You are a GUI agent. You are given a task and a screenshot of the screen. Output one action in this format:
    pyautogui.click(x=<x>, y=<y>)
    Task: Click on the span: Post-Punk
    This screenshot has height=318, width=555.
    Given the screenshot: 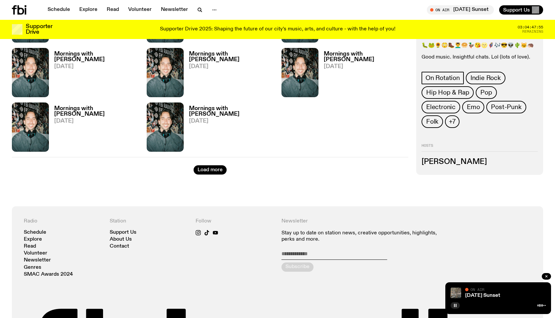 What is the action you would take?
    pyautogui.click(x=506, y=107)
    